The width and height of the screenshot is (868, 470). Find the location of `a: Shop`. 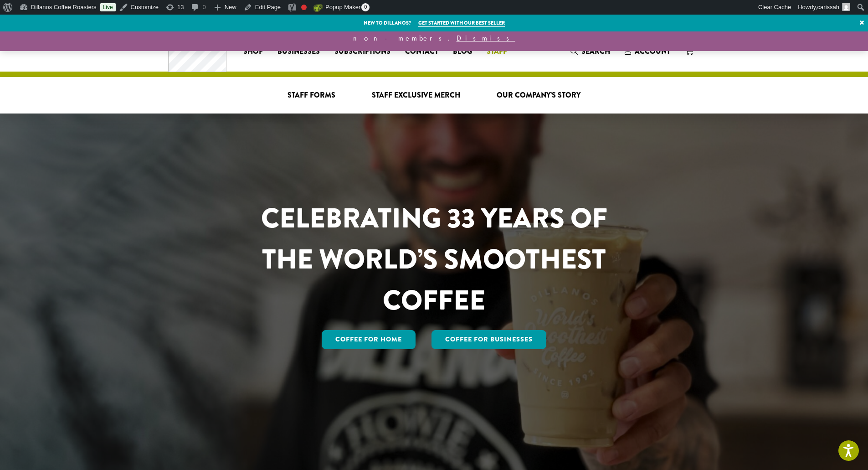

a: Shop is located at coordinates (253, 51).